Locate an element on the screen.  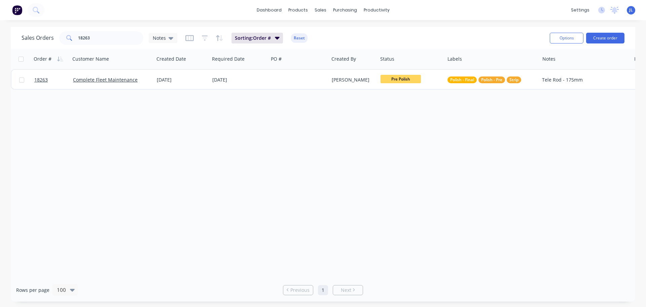
div: Status is located at coordinates (387, 59).